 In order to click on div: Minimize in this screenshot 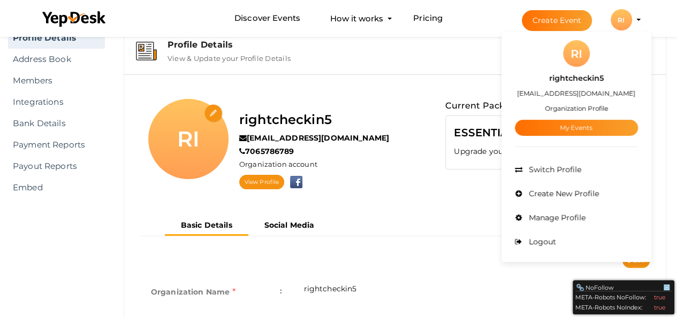, I will do `click(666, 288)`.